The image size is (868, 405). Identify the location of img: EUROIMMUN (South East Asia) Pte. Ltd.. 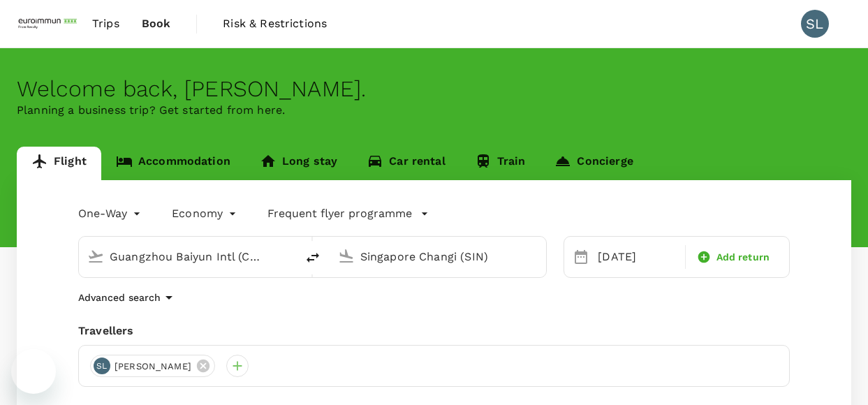
(49, 24).